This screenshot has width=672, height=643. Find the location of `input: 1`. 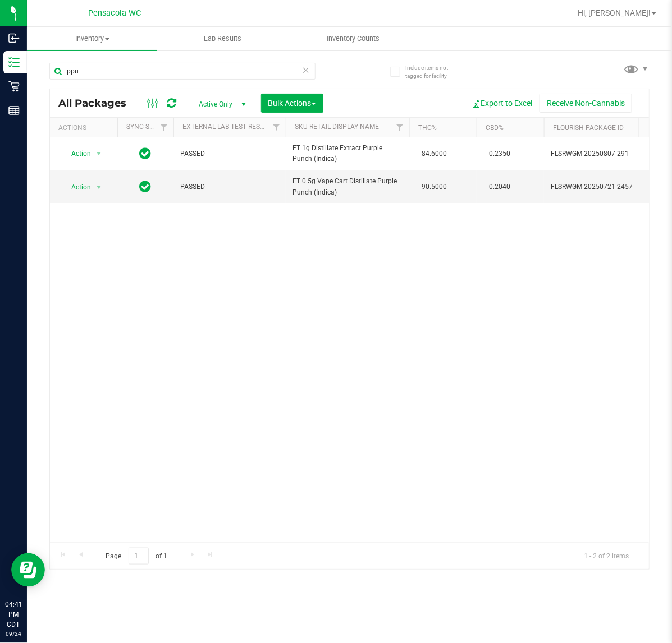

input: 1 is located at coordinates (138, 556).